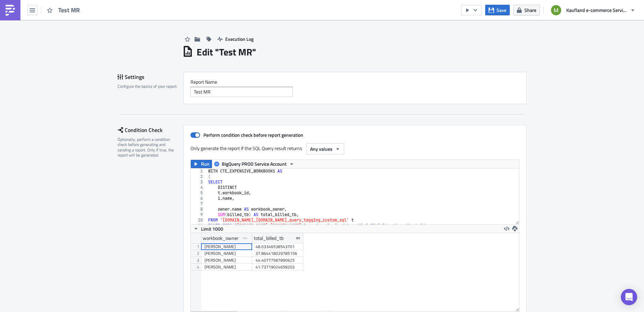 This screenshot has height=312, width=644. Describe the element at coordinates (199, 209) in the screenshot. I see `div: 8` at that location.